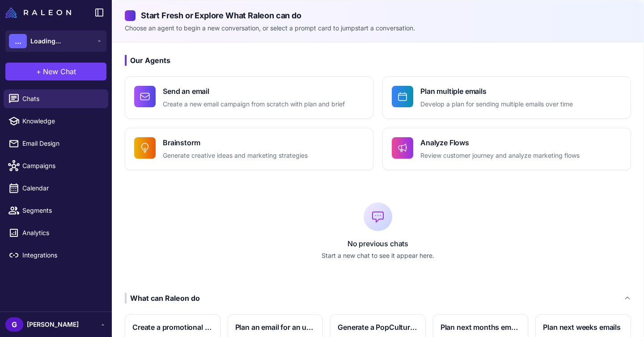 Image resolution: width=644 pixels, height=337 pixels. What do you see at coordinates (378, 28) in the screenshot?
I see `p: Choose an agent to begin a new conversation, or select a prompt card to jumpstart a conversation.` at bounding box center [378, 28].